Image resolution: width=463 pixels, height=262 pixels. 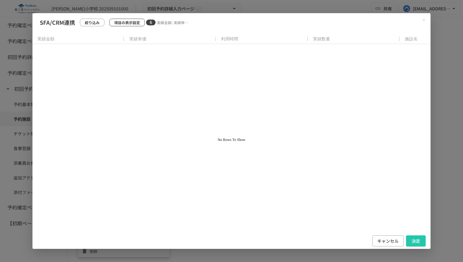 What do you see at coordinates (411, 39) in the screenshot?
I see `span: 施設名` at bounding box center [411, 39].